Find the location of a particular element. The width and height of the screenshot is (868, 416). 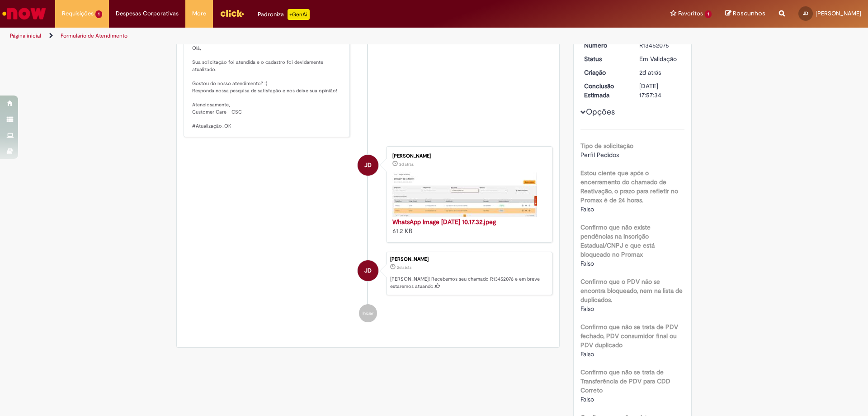

b: Estou ciente que após o encerramento do chamado de Reativação, o prazo para refletir no Promax é ... is located at coordinates (630, 186).